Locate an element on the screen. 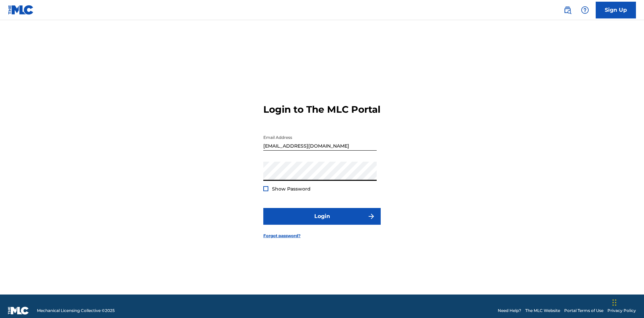  a: Privacy Policy is located at coordinates (622, 311).